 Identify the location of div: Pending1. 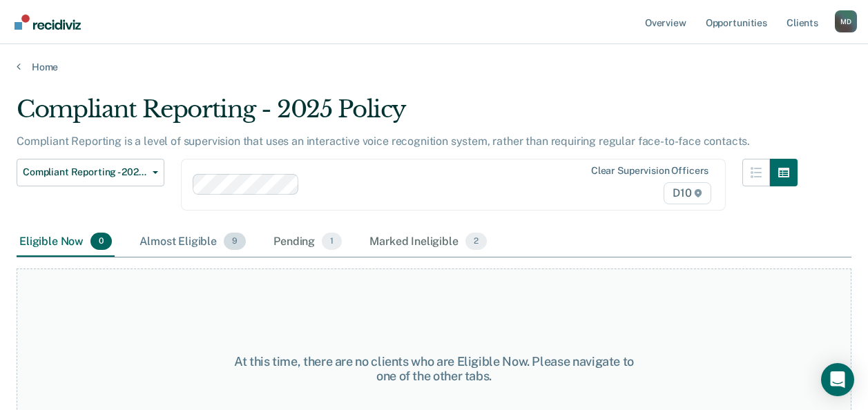
(307, 242).